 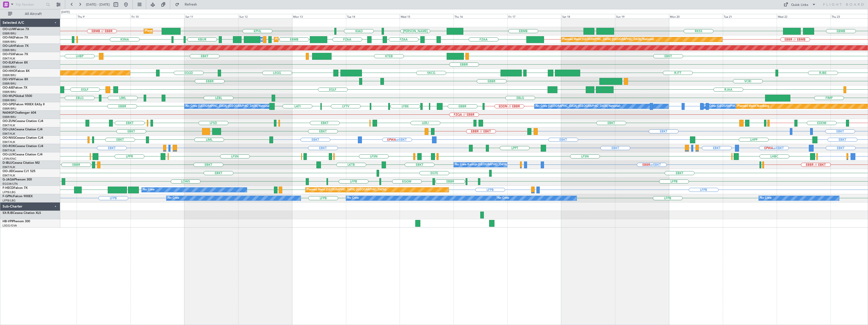 I want to click on a: OO-FSXFalcon 7X, so click(x=15, y=54).